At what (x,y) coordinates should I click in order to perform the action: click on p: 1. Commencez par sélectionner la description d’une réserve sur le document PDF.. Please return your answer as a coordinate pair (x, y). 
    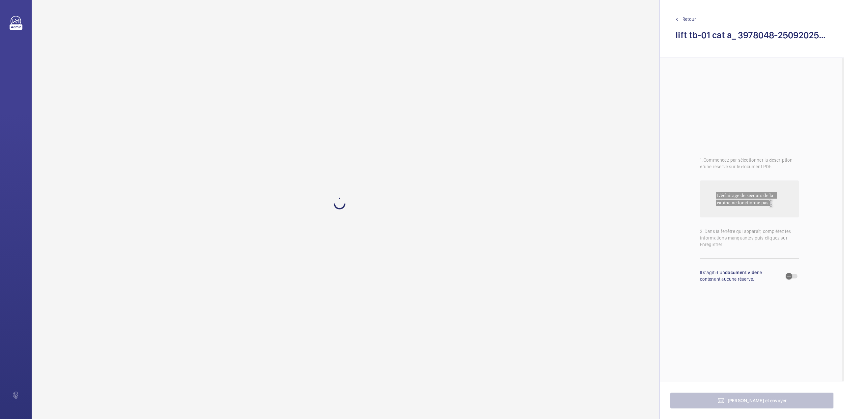
    Looking at the image, I should click on (750, 163).